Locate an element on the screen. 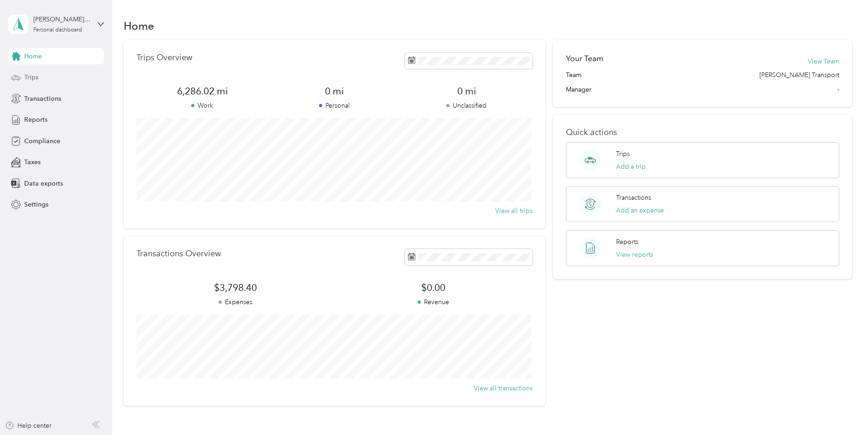 This screenshot has height=435, width=868. div: Help center is located at coordinates (28, 426).